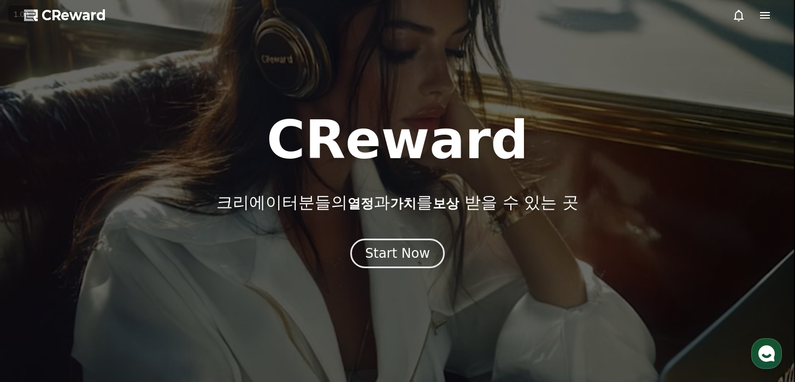 The width and height of the screenshot is (795, 382). I want to click on span: 가치, so click(403, 203).